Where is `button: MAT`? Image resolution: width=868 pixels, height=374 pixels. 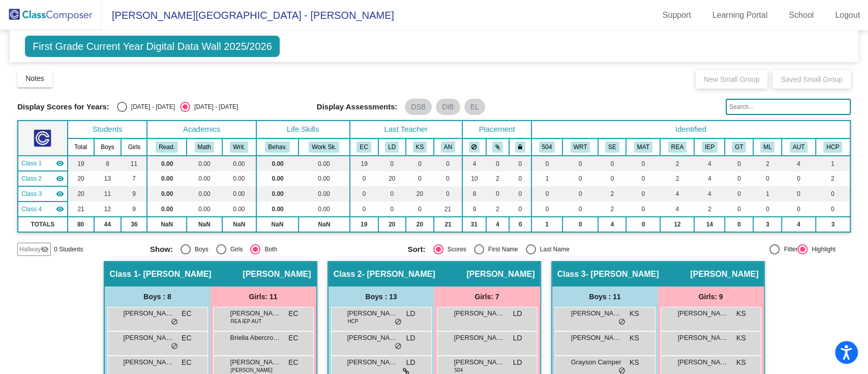 button: MAT is located at coordinates (643, 147).